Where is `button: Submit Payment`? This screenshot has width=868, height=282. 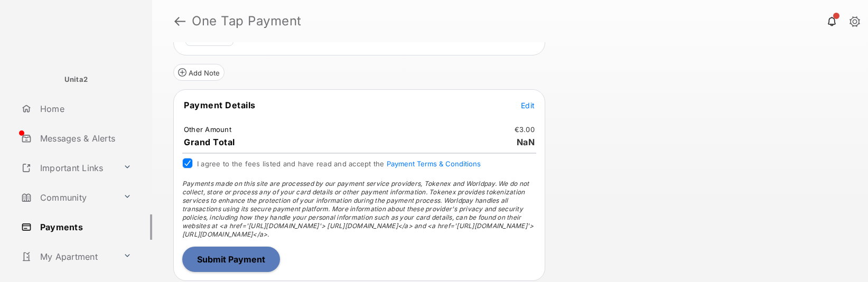
button: Submit Payment is located at coordinates (231, 260).